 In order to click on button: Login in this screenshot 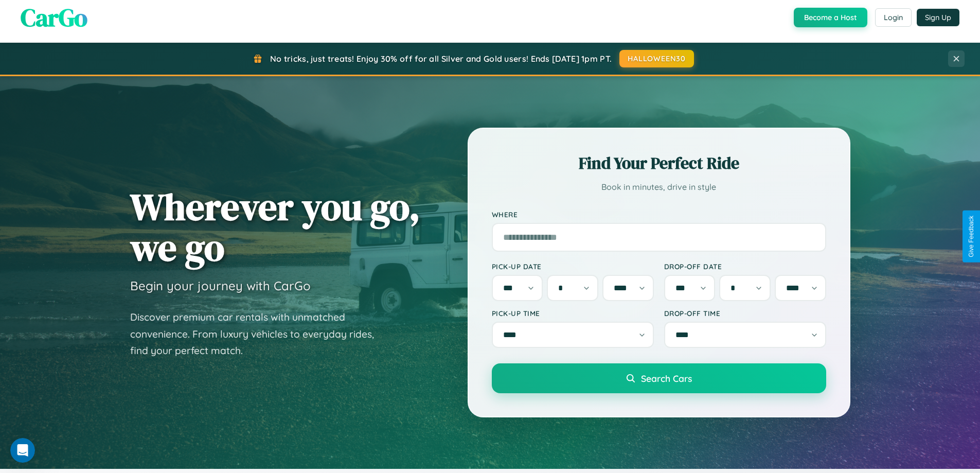, I will do `click(893, 17)`.